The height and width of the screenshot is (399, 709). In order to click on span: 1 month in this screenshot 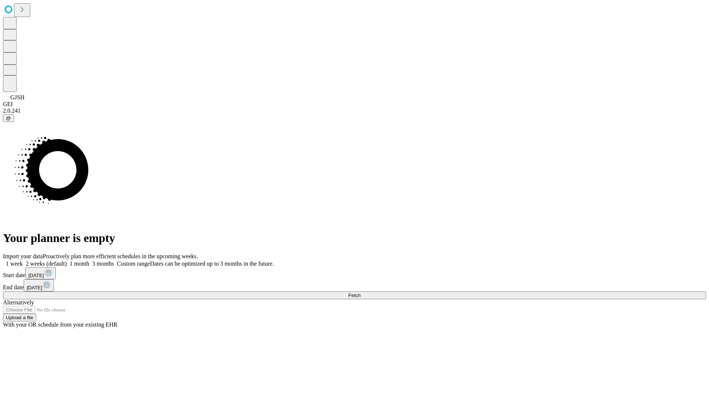, I will do `click(79, 263)`.